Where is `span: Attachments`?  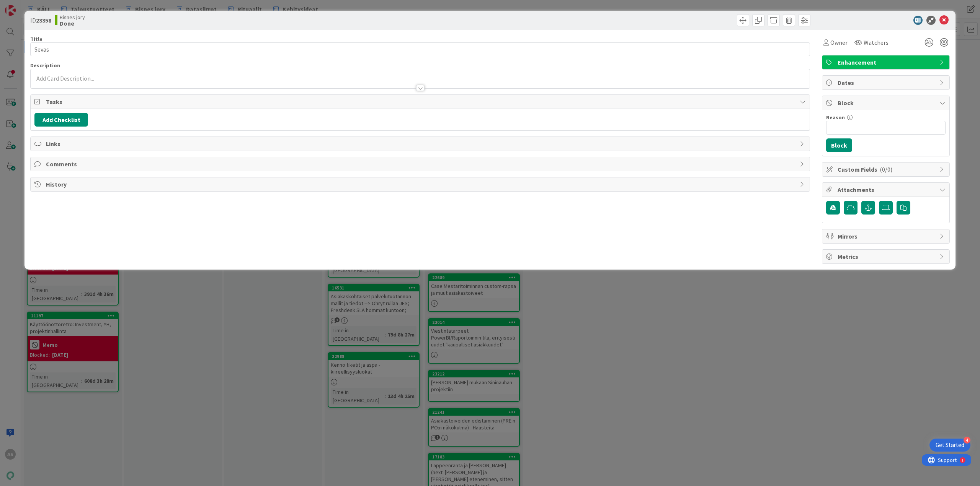
span: Attachments is located at coordinates (886, 190).